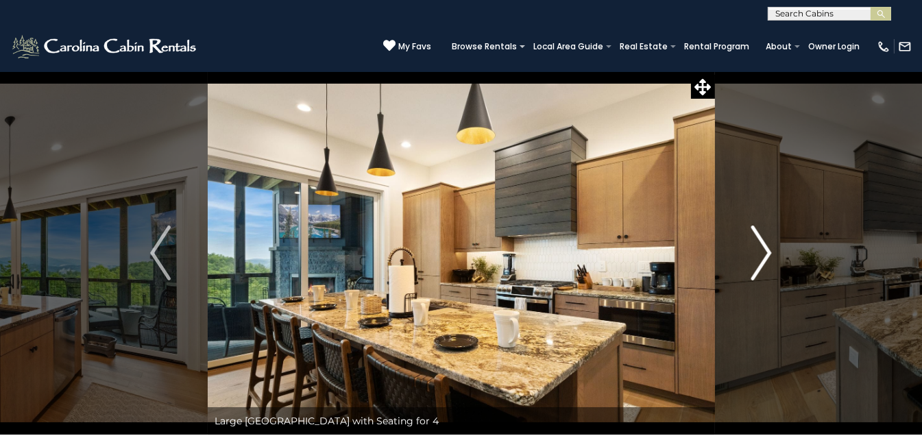 This screenshot has height=436, width=922. Describe the element at coordinates (779, 47) in the screenshot. I see `a: About` at that location.